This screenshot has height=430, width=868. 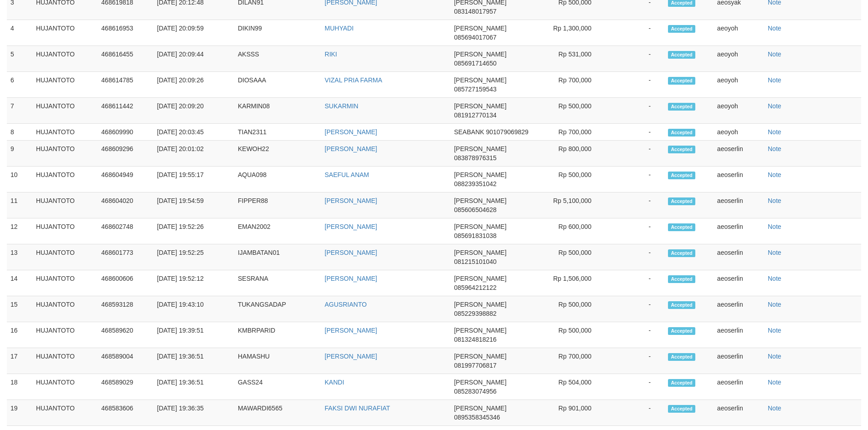 I want to click on a: SAEFUL ANAM, so click(x=347, y=175).